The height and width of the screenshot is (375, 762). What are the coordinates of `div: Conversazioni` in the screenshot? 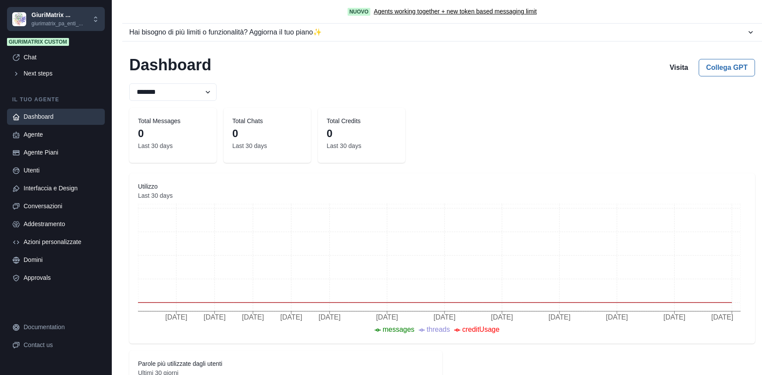 It's located at (62, 206).